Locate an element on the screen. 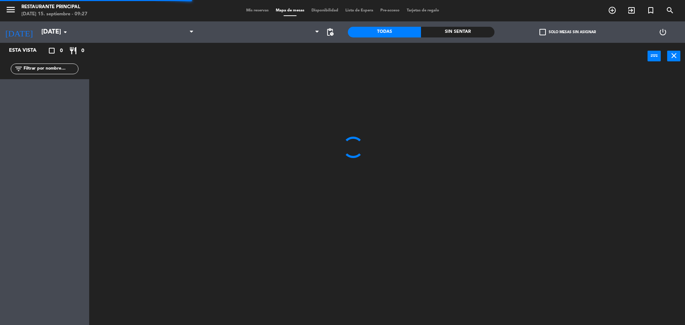 This screenshot has height=325, width=685. span: Mapa de mesas is located at coordinates (290, 10).